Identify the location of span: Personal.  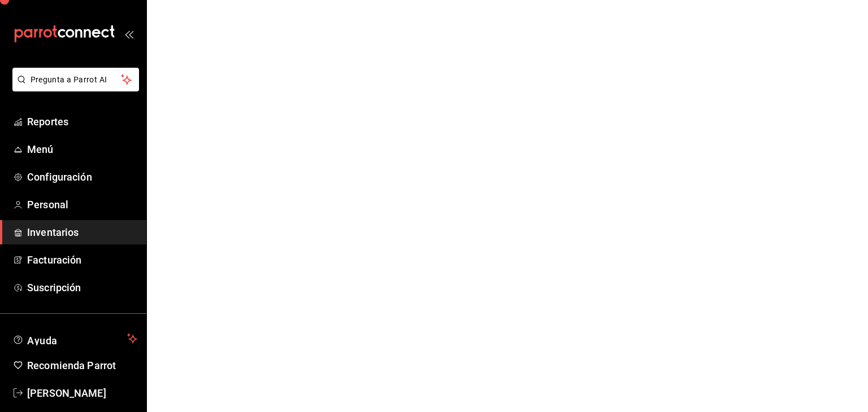
(82, 205).